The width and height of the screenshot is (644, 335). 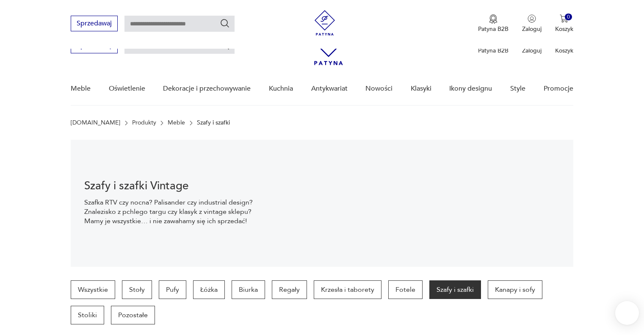 What do you see at coordinates (455, 289) in the screenshot?
I see `a: Szafy i szafki` at bounding box center [455, 289].